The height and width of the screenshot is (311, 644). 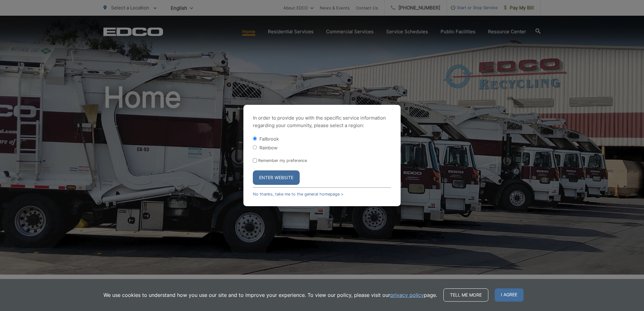 I want to click on label: Rainbow, so click(x=268, y=148).